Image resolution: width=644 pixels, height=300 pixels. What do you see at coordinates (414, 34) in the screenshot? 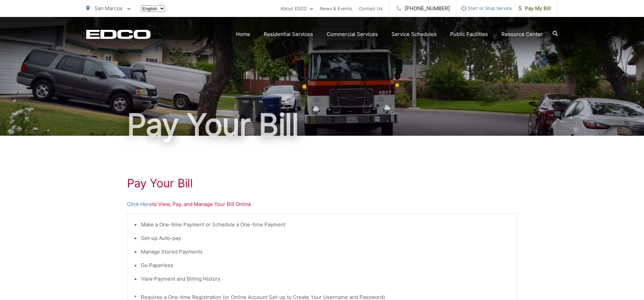
I see `a: Service Schedules` at bounding box center [414, 34].